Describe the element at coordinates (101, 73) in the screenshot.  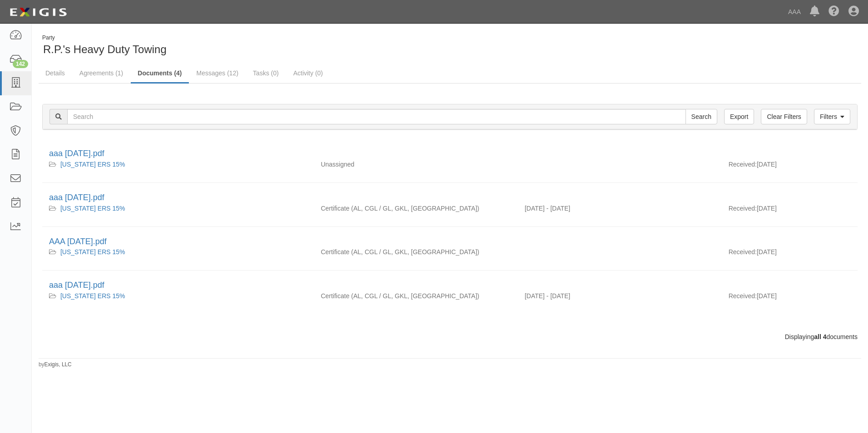
I see `a: Agreements (1)` at that location.